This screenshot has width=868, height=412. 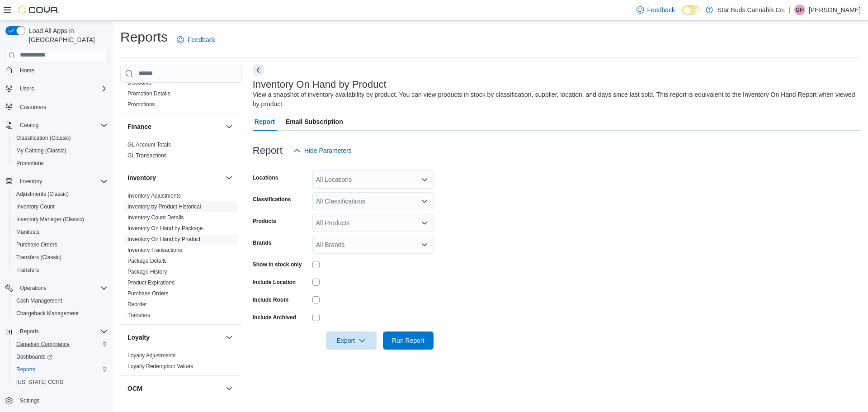 What do you see at coordinates (661, 10) in the screenshot?
I see `span: Feedback` at bounding box center [661, 10].